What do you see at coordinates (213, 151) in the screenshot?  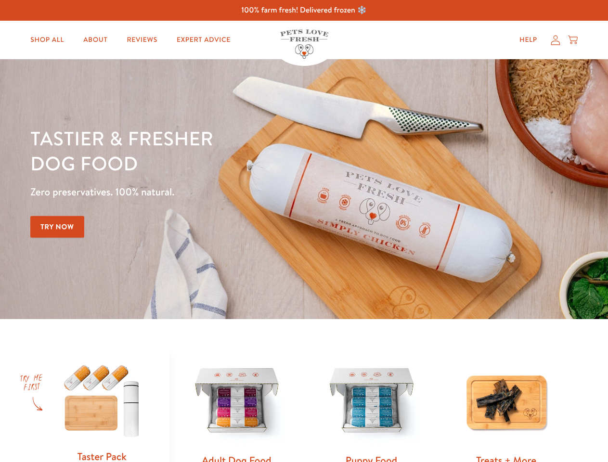 I see `h1: Tastier & fresher dog food` at bounding box center [213, 151].